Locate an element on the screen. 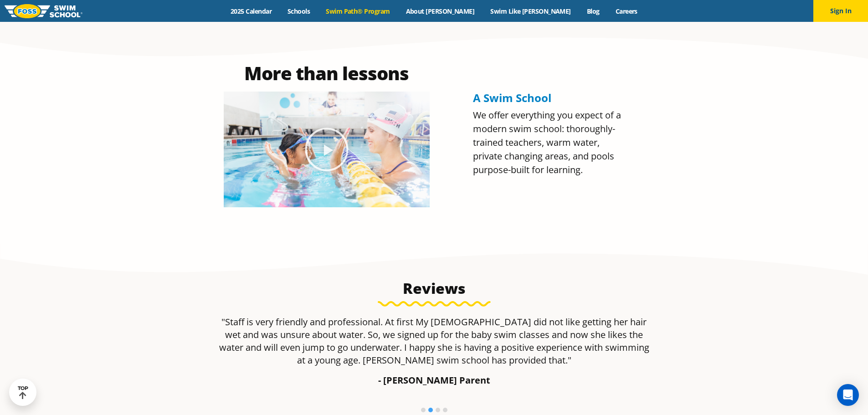  a: Swim Path® Program is located at coordinates (358, 11).